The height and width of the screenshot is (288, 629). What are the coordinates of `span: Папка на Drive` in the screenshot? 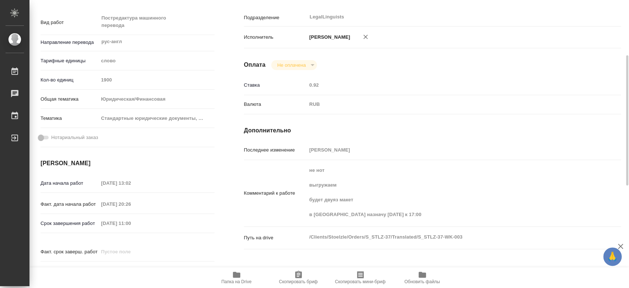 It's located at (236, 281).